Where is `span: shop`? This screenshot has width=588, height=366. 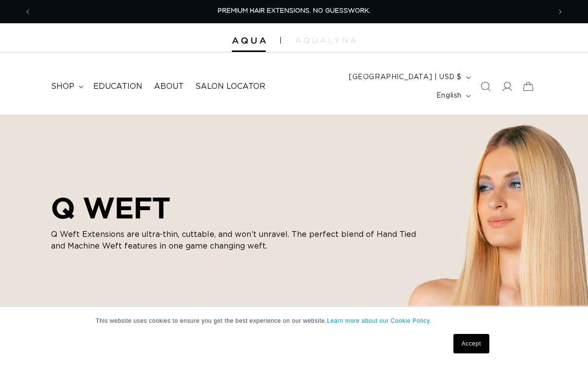 span: shop is located at coordinates (63, 86).